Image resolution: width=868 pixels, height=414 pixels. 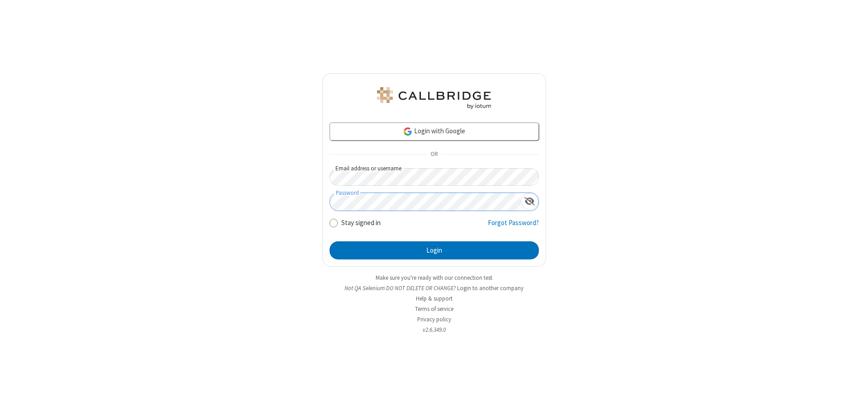 What do you see at coordinates (434, 329) in the screenshot?
I see `li: v2.6.349.0` at bounding box center [434, 329].